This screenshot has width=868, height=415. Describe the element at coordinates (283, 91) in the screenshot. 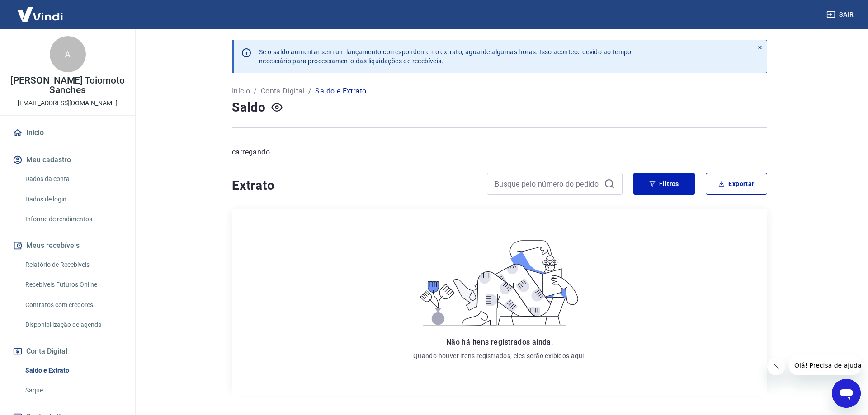

I see `p: Conta Digital` at that location.